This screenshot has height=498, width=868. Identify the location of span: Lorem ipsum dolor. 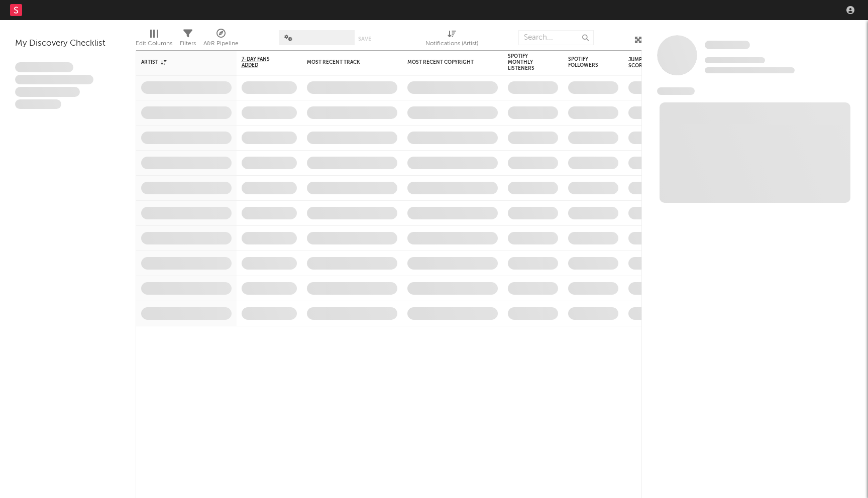
(44, 67).